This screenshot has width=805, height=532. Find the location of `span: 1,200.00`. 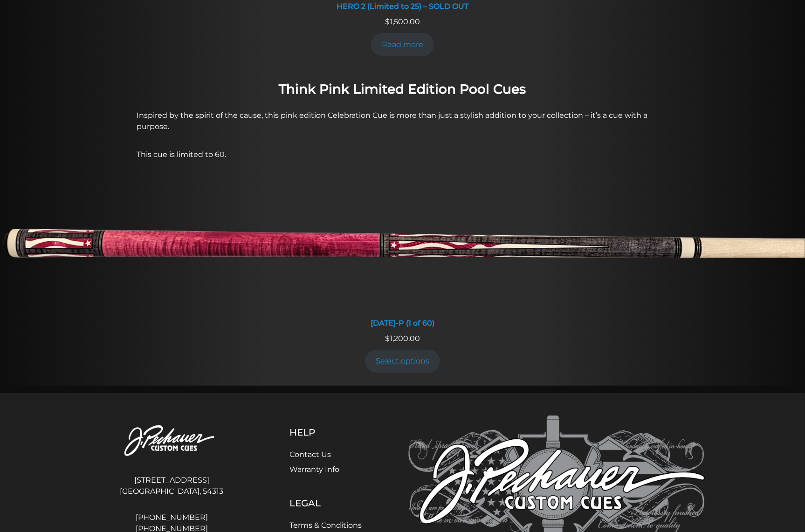

span: 1,200.00 is located at coordinates (402, 338).